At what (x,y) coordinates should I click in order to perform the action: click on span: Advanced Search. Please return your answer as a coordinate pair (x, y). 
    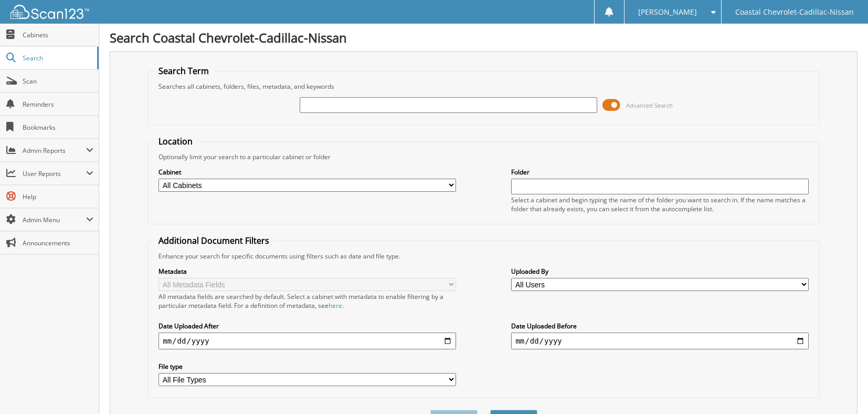
    Looking at the image, I should click on (650, 105).